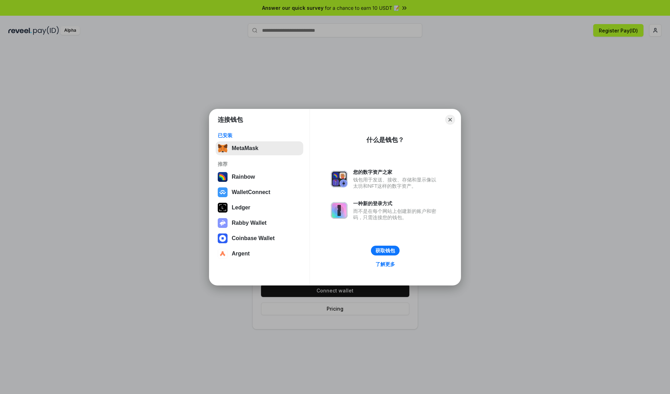 The height and width of the screenshot is (394, 670). What do you see at coordinates (397, 183) in the screenshot?
I see `div: 钱包用于发送、接收、存储和显示像以太坊和NFT这样的数字资产。` at bounding box center [397, 183].